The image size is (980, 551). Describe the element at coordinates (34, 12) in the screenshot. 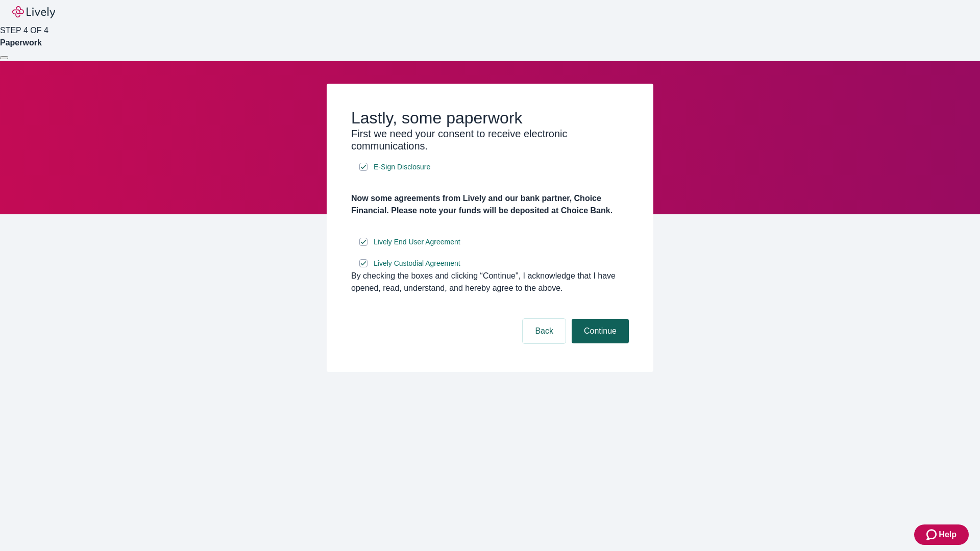

I see `img: Lively` at that location.